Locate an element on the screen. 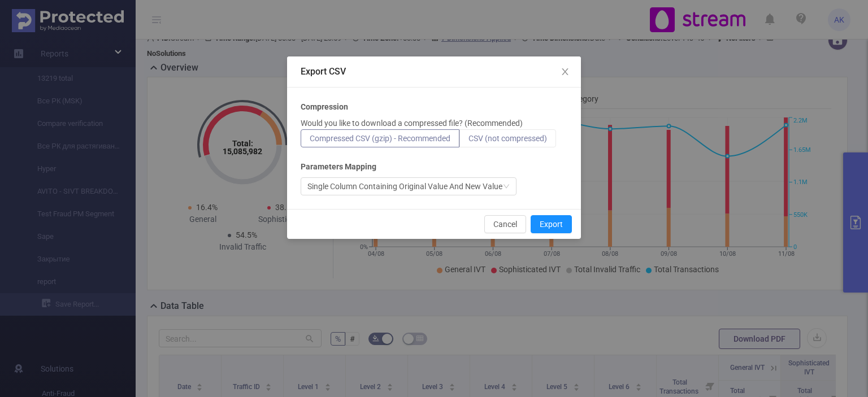 The width and height of the screenshot is (868, 397). b: Parameters Mapping is located at coordinates (338, 167).